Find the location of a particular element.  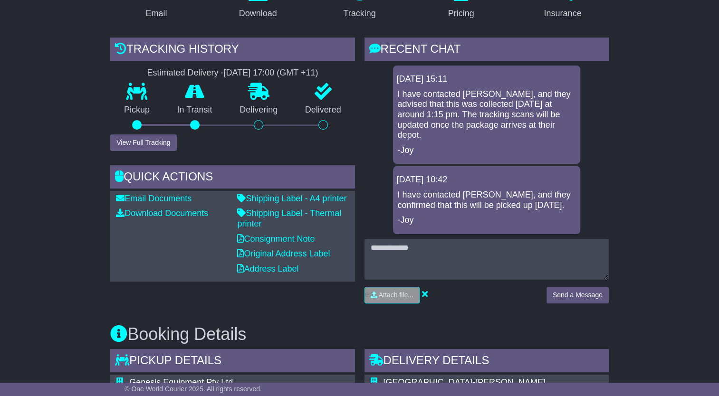

div: RECENT CHAT is located at coordinates (487, 50).